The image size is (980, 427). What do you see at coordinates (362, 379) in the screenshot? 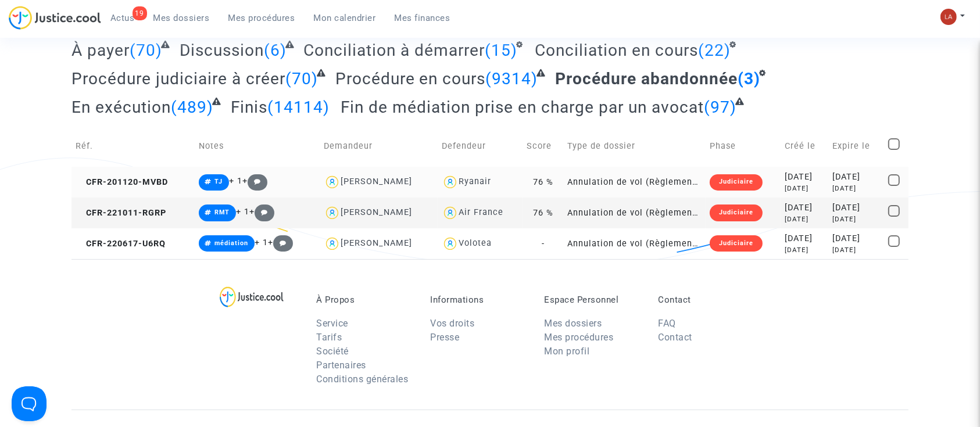
I see `a: Conditions générales` at bounding box center [362, 379].